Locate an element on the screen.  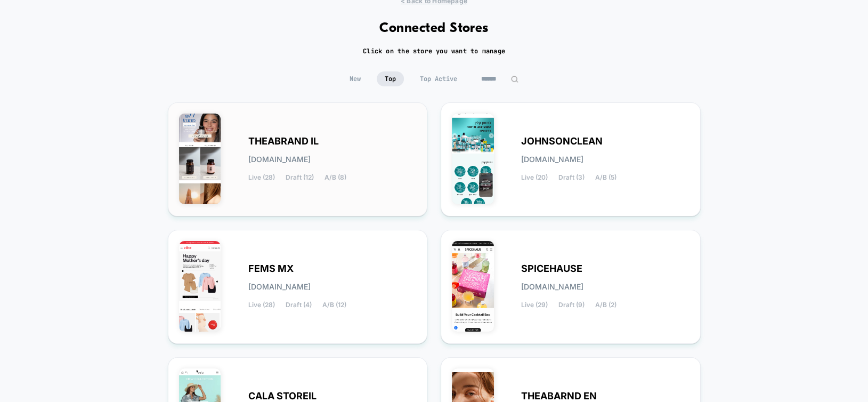
img: SPICEHAUSE is located at coordinates (472, 286).